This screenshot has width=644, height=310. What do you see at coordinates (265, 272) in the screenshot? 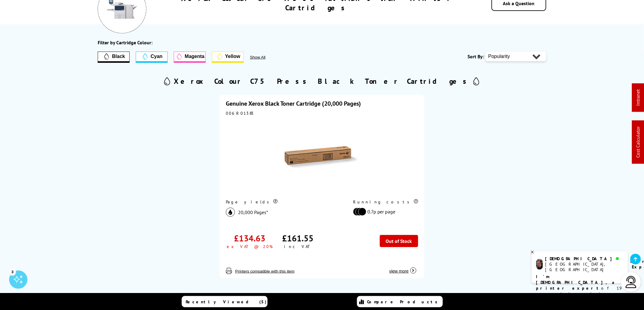
I see `button: Printers compatible with this item` at bounding box center [265, 272].